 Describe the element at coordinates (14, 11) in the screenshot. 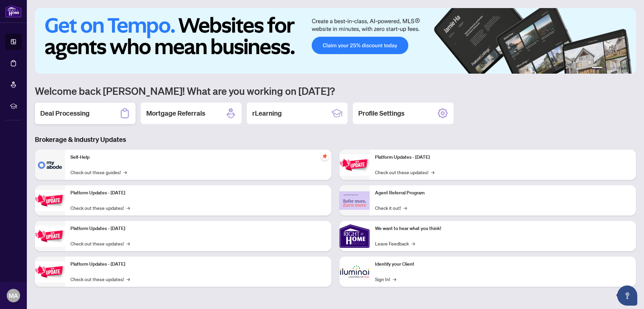

I see `img: logo` at that location.